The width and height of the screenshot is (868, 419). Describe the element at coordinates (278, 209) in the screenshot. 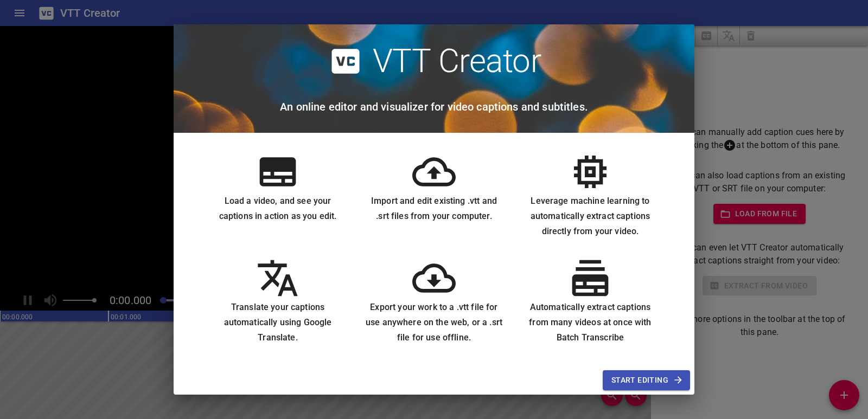

I see `h6: Load a video, and see your captions in action as you edit.` at that location.